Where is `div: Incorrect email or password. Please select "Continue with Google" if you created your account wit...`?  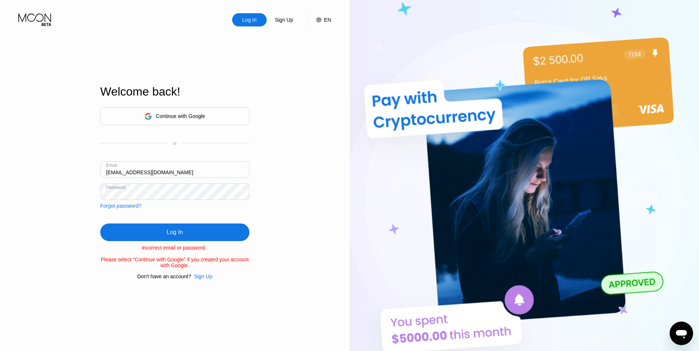
div: Incorrect email or password. Please select "Continue with Google" if you created your account wit... is located at coordinates (175, 256).